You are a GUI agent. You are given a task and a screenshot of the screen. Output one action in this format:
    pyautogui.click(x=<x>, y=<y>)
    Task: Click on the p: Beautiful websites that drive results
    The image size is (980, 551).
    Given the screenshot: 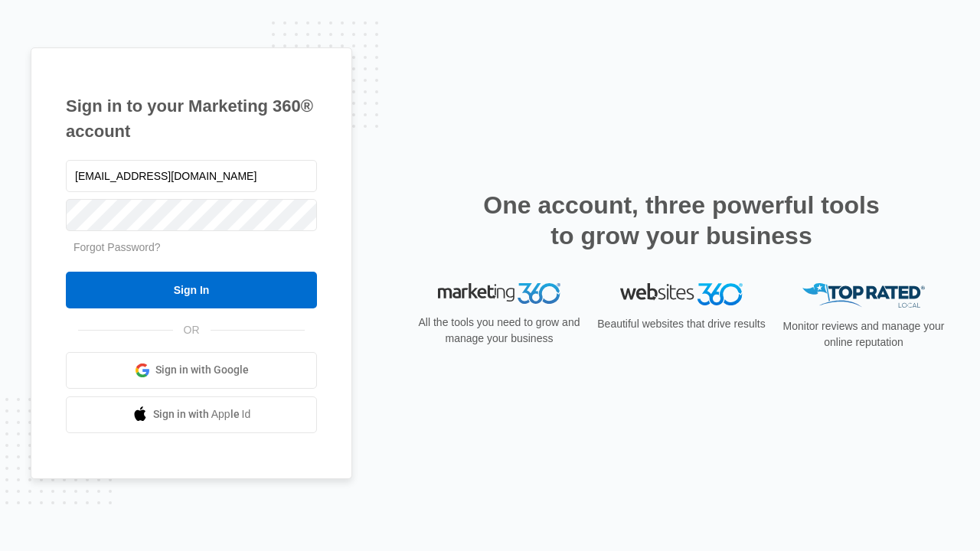 What is the action you would take?
    pyautogui.click(x=681, y=323)
    